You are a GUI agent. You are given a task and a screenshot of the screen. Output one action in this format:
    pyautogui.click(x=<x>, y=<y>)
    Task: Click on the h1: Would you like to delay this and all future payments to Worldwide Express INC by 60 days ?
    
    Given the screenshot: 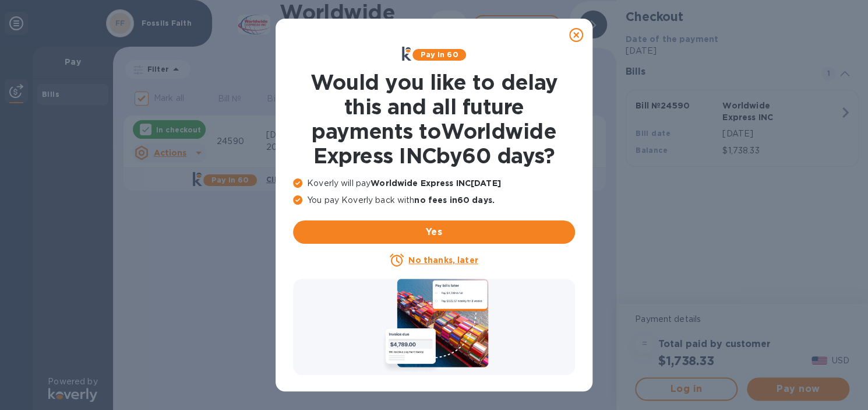 What is the action you would take?
    pyautogui.click(x=434, y=119)
    